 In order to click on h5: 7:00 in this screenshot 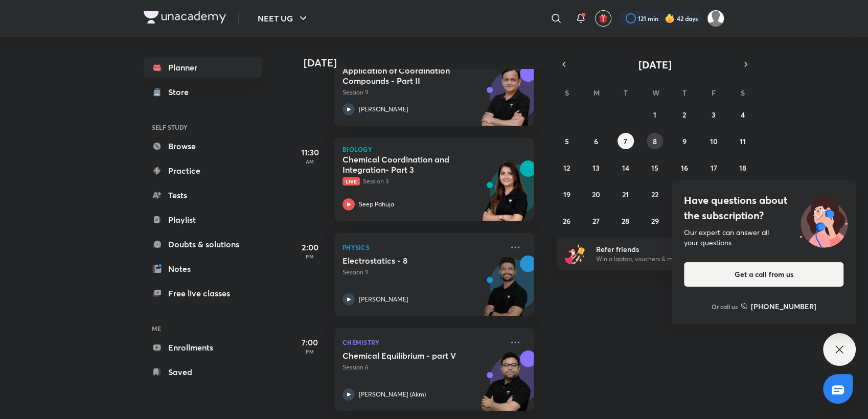, I will do `click(310, 342)`.